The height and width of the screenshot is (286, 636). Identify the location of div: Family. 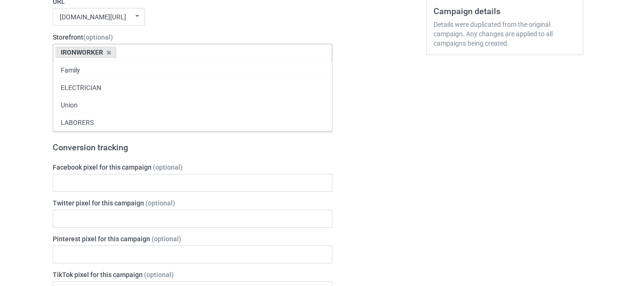
(193, 70).